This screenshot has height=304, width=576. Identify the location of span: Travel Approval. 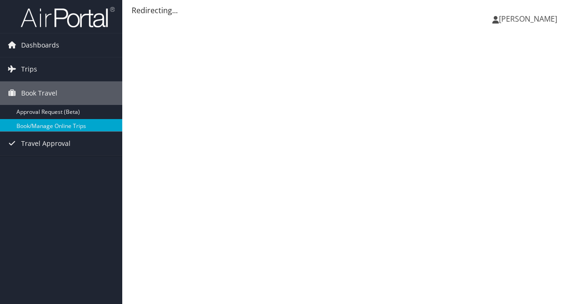
(46, 143).